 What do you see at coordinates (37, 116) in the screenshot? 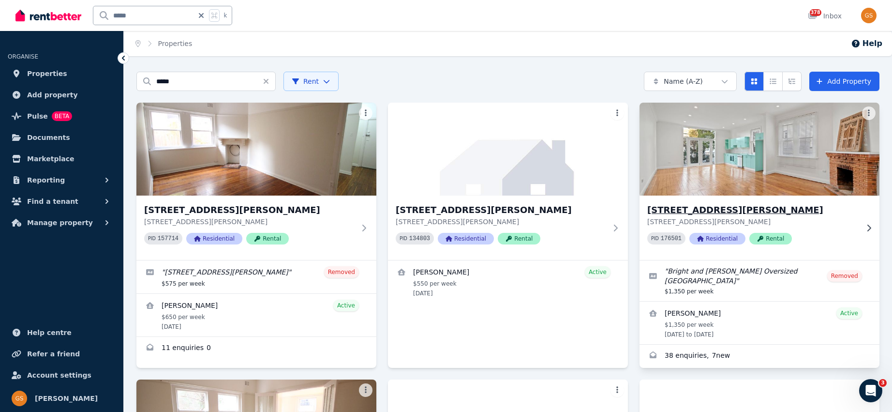
I see `span: Pulse` at bounding box center [37, 116].